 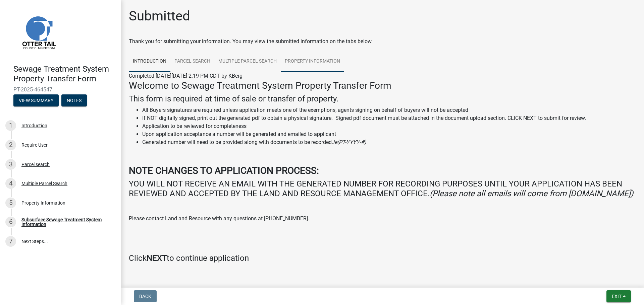 I want to click on li: If NOT digitally signed, print out the generated pdf to obtain a physical signature. Signed pdf d..., so click(x=389, y=118).